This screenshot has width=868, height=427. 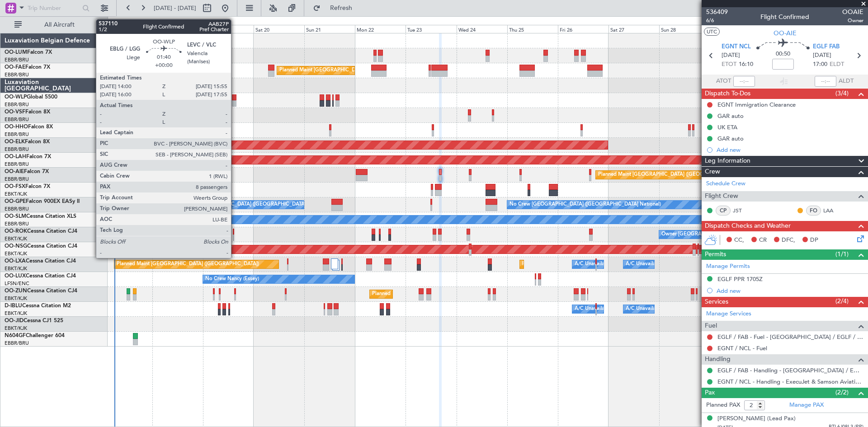 I want to click on a: OO-FSXFalcon 7X, so click(x=27, y=187).